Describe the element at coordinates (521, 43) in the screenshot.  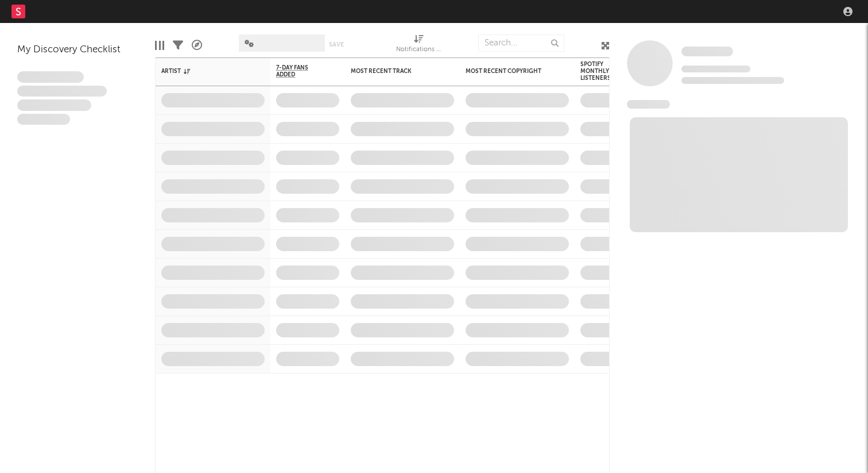
I see `input: Search...` at that location.